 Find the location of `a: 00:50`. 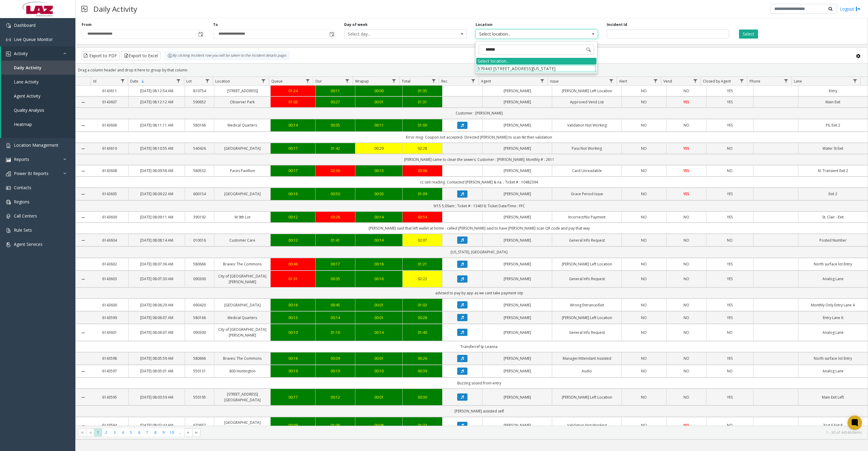

a: 00:50 is located at coordinates (336, 194).